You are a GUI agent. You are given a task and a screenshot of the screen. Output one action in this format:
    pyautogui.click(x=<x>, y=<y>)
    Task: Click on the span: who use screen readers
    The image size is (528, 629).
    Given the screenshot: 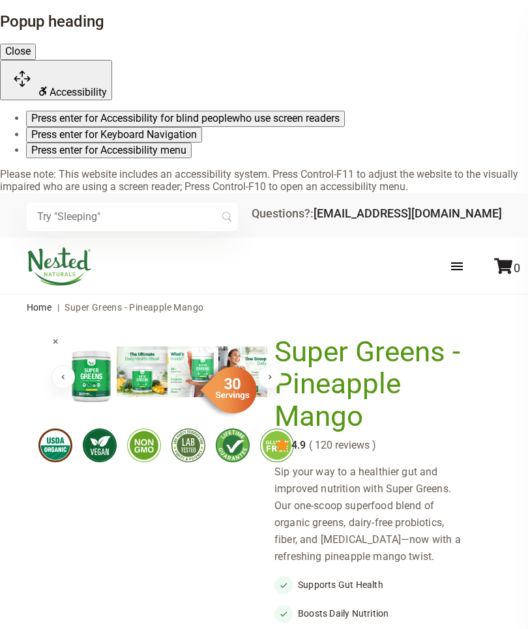 What is the action you would take?
    pyautogui.click(x=285, y=118)
    